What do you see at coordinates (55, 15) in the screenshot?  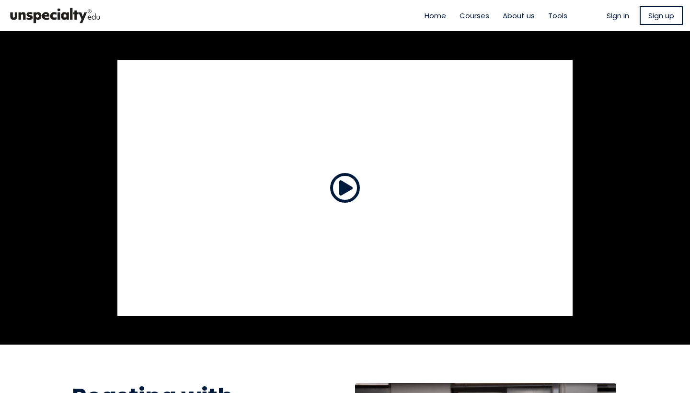 I see `img: bc390a18feecddb333977e298b3a00a1.png` at bounding box center [55, 15].